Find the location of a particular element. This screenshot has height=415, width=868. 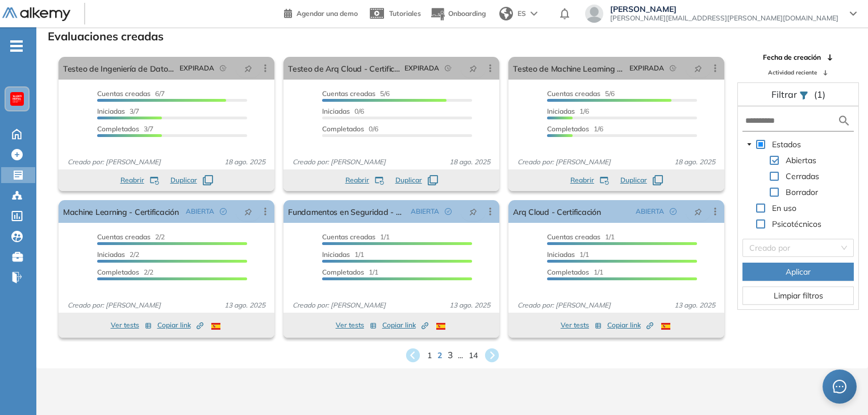

span: Psicotécnicos is located at coordinates (796, 224).